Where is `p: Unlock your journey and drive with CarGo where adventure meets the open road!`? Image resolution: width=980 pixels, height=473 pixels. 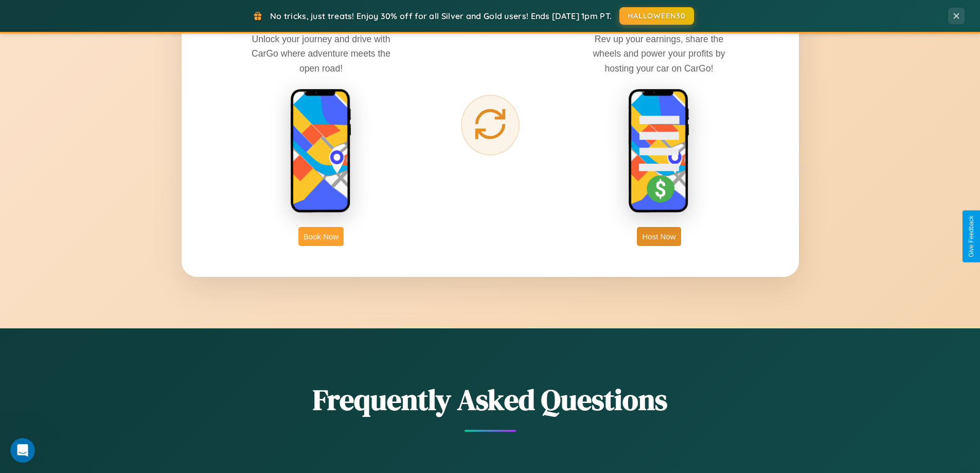
p: Unlock your journey and drive with CarGo where adventure meets the open road! is located at coordinates (321, 53).